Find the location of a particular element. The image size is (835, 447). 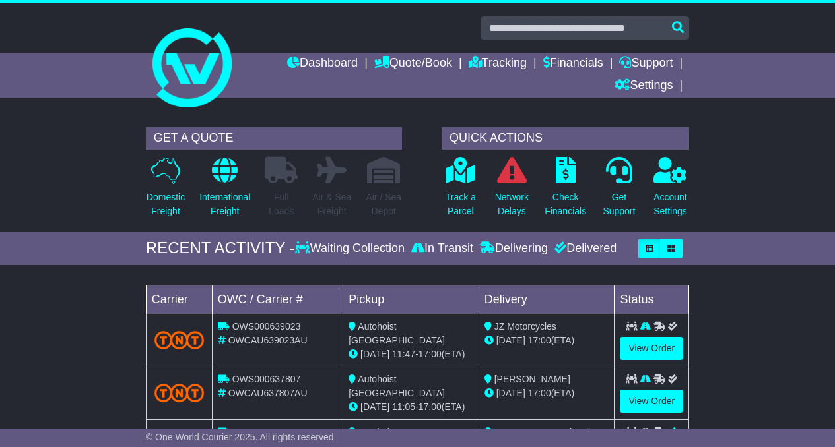

div: RECENT ACTIVITY - is located at coordinates (220, 248).